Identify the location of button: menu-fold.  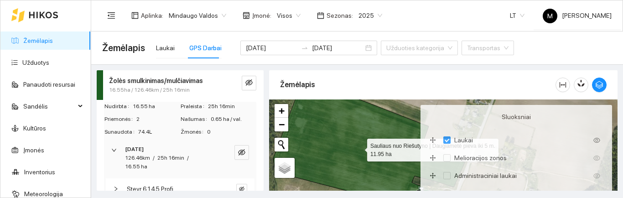
(111, 16).